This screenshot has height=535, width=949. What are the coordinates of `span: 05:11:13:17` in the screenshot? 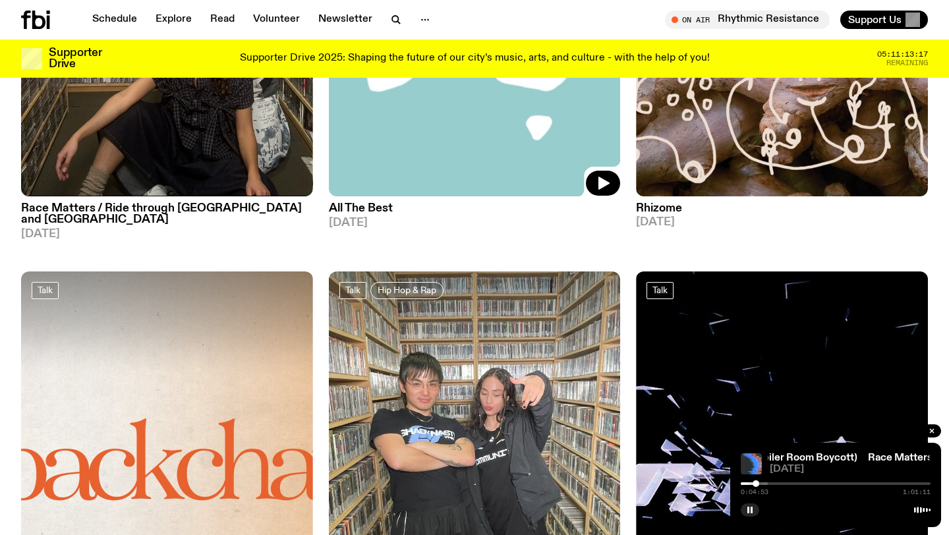 It's located at (902, 54).